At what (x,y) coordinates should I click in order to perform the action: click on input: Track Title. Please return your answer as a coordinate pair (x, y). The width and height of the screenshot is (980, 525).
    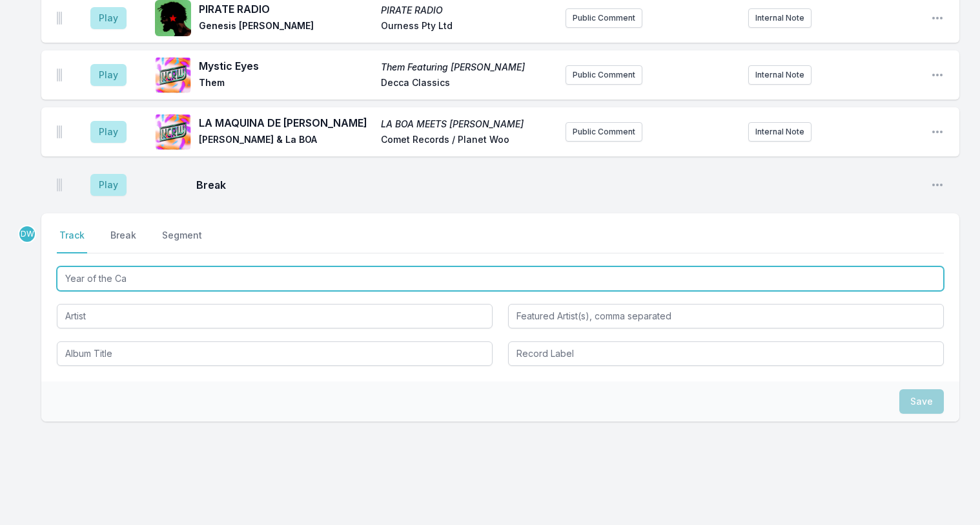
    Looking at the image, I should click on (500, 279).